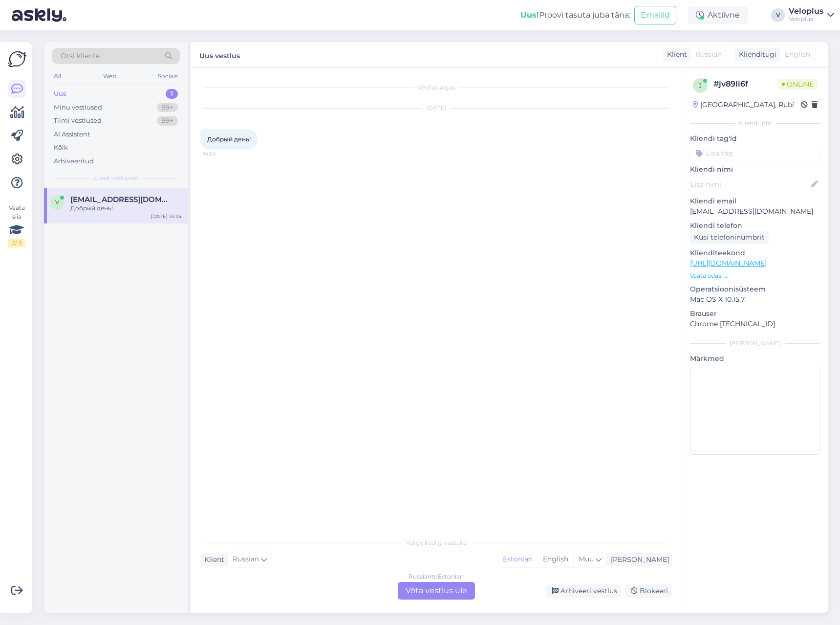 Image resolution: width=840 pixels, height=625 pixels. I want to click on img: Askly Logo, so click(17, 59).